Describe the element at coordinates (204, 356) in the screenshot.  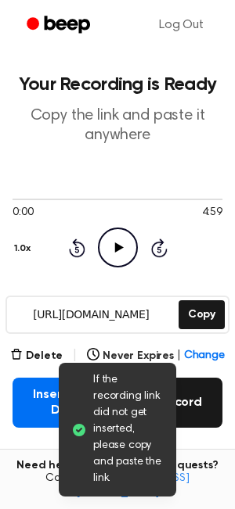
I see `span: Change` at that location.